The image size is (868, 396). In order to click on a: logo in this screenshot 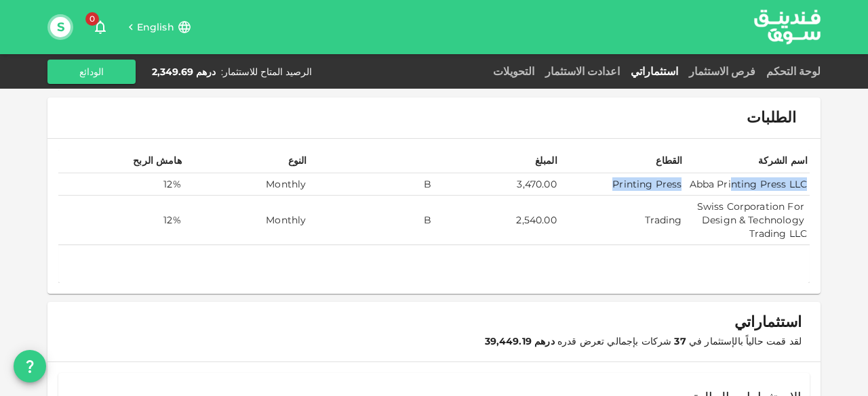, I will do `click(787, 26)`.